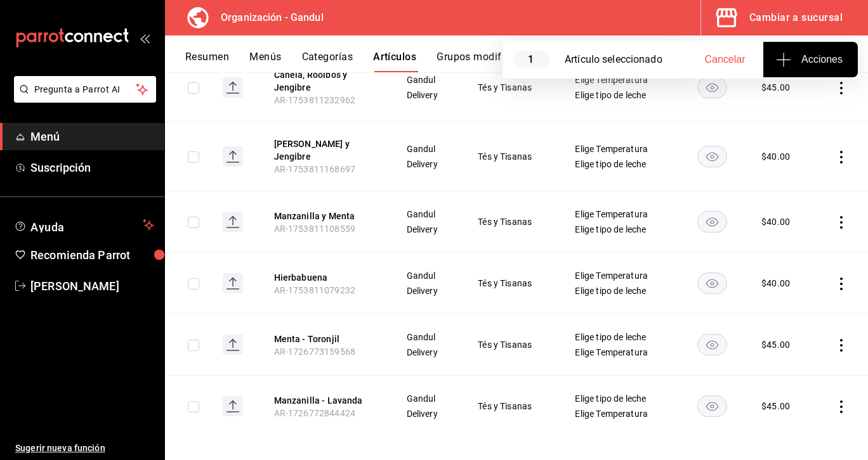 The image size is (868, 460). What do you see at coordinates (527, 61) in the screenshot?
I see `div: navigation tabs` at bounding box center [527, 61].